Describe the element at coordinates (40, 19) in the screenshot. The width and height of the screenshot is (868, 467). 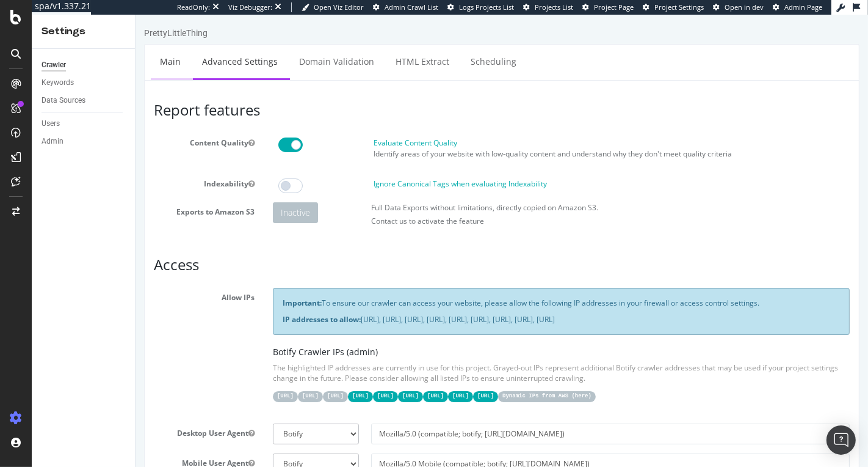
I see `div: PrettyLittleThing` at that location.